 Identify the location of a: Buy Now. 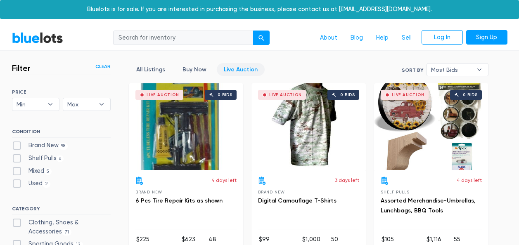
(195, 69).